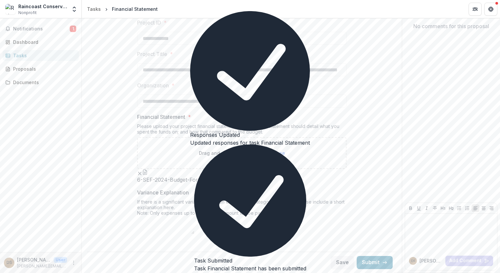 The image size is (500, 273). What do you see at coordinates (41, 29) in the screenshot?
I see `button: Notifications1` at bounding box center [41, 29].